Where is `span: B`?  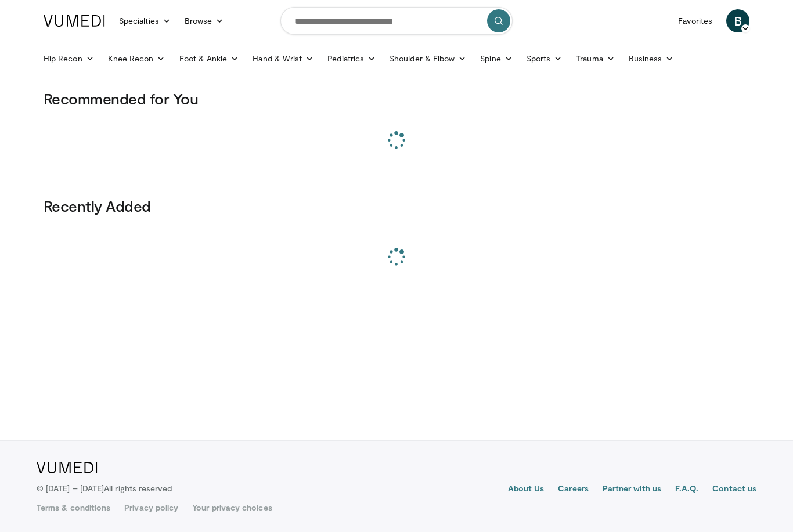 span: B is located at coordinates (738, 21).